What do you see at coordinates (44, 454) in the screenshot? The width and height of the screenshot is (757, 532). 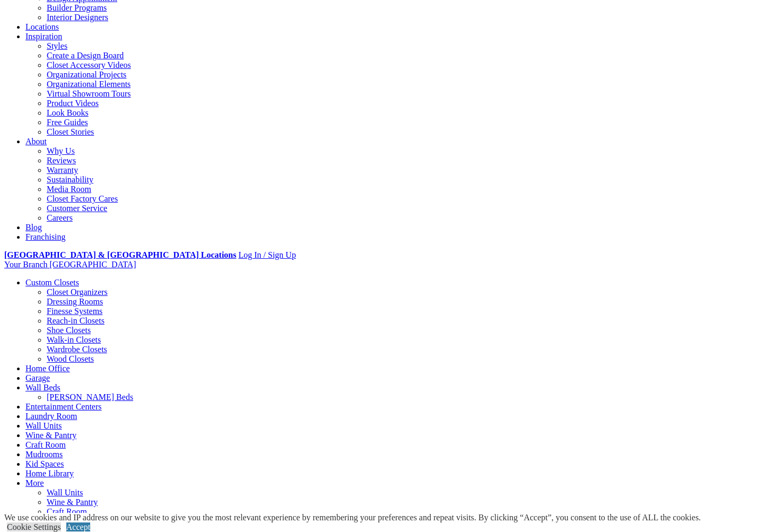 I see `a: Mudrooms` at bounding box center [44, 454].